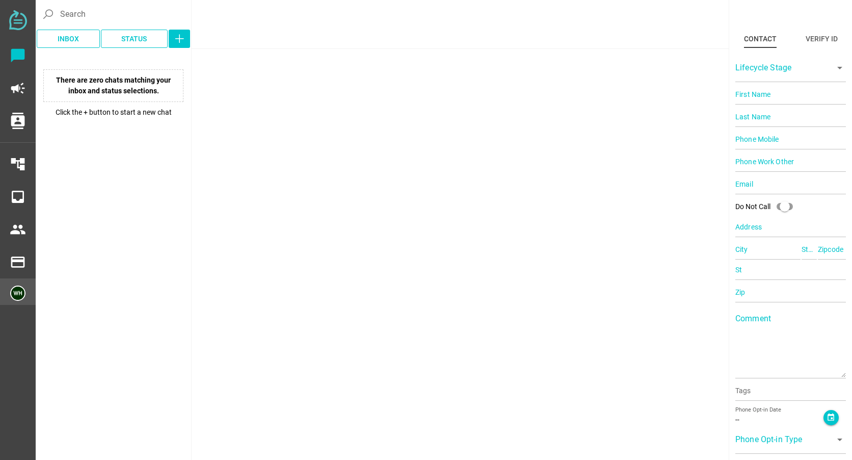 The image size is (852, 460). What do you see at coordinates (809, 249) in the screenshot?
I see `input: State` at bounding box center [809, 249].